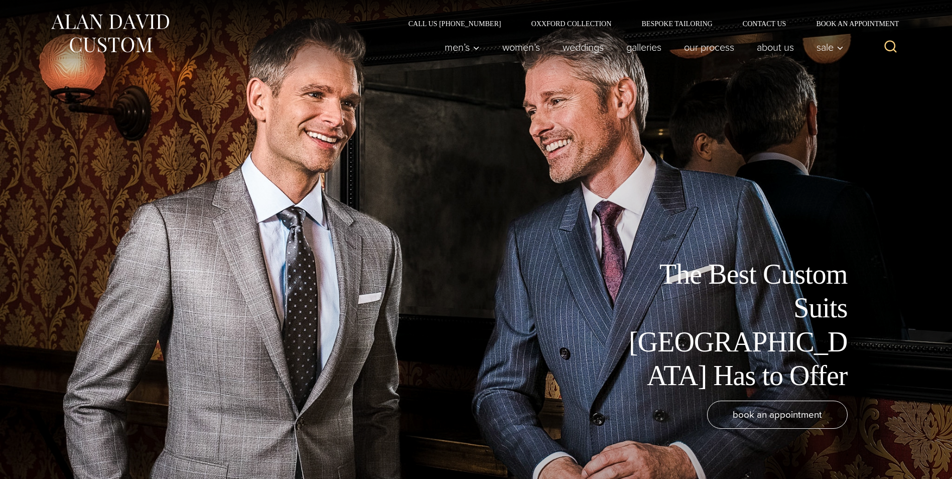 Image resolution: width=952 pixels, height=479 pixels. Describe the element at coordinates (583, 47) in the screenshot. I see `a: weddings` at that location.